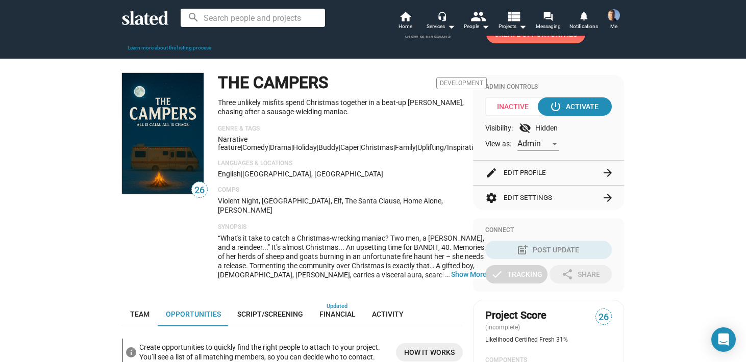  Describe the element at coordinates (305, 147) in the screenshot. I see `span: Holiday` at that location.